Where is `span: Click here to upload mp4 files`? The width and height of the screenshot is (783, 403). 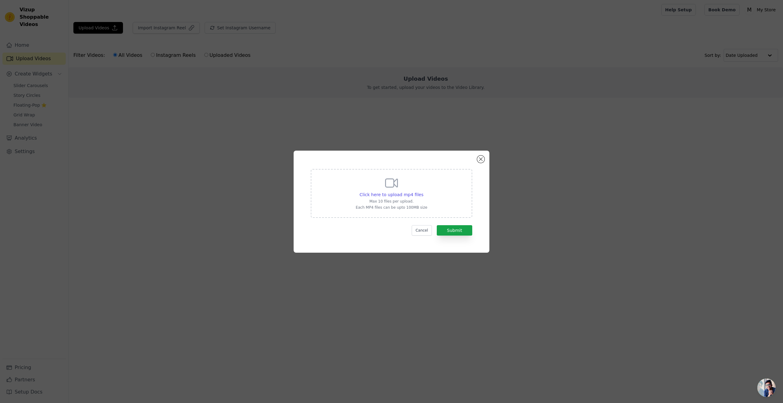
span: Click here to upload mp4 files is located at coordinates (392, 195).